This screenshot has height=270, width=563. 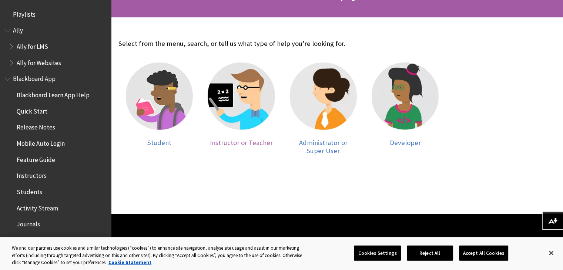 I want to click on span: Courses and Organizations, so click(x=51, y=239).